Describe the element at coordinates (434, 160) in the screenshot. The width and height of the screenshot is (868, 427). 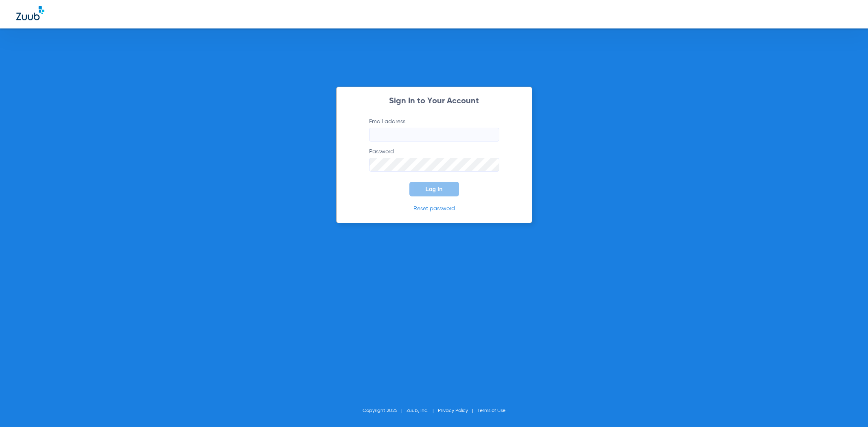
I see `label: Password` at that location.